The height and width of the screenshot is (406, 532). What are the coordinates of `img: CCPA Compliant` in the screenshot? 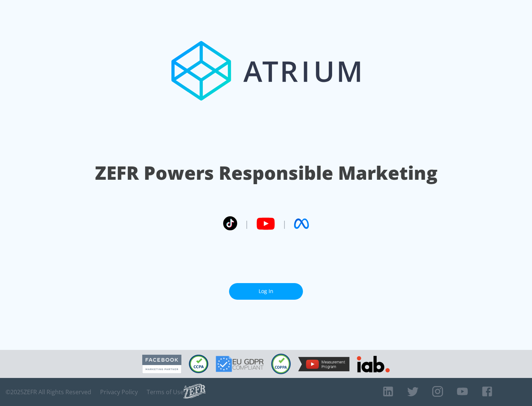 It's located at (198, 364).